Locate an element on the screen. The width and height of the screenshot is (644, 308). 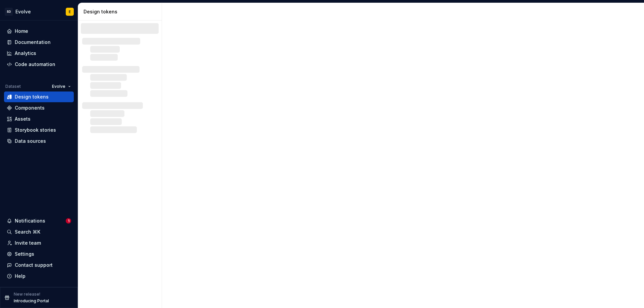
div: Home is located at coordinates (22, 31).